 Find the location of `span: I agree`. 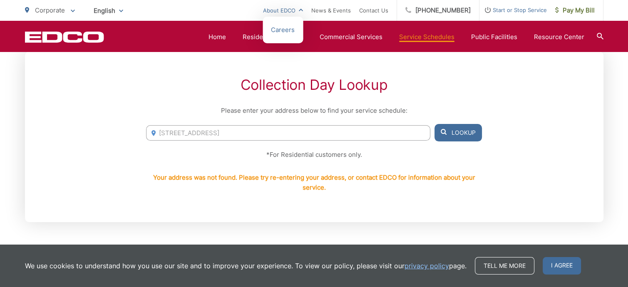

span: I agree is located at coordinates (562, 266).